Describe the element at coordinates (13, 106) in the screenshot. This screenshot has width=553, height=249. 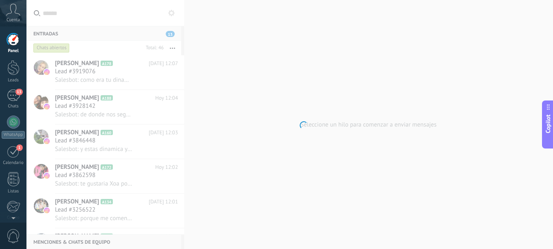
I see `div: Chats` at that location.